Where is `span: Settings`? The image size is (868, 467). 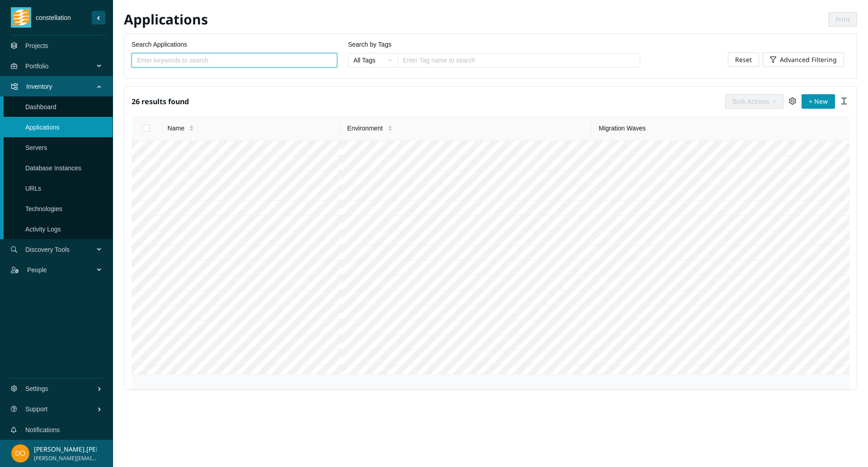
span: Settings is located at coordinates (61, 389).